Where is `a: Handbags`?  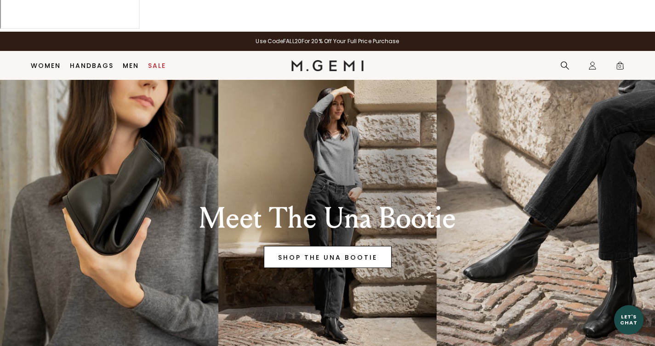
a: Handbags is located at coordinates (91, 66).